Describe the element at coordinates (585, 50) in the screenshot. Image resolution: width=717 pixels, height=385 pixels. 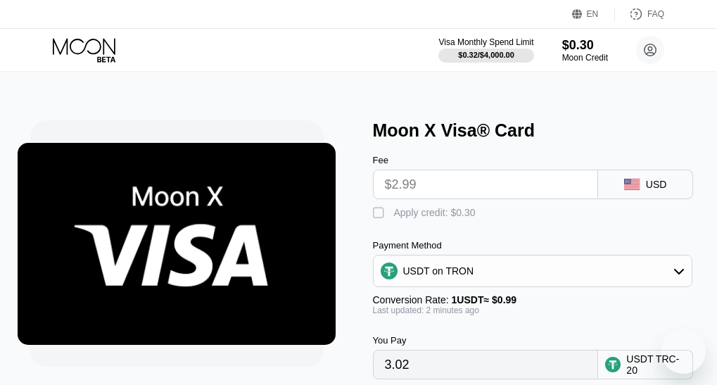
I see `div: $0.30Moon Credit` at that location.